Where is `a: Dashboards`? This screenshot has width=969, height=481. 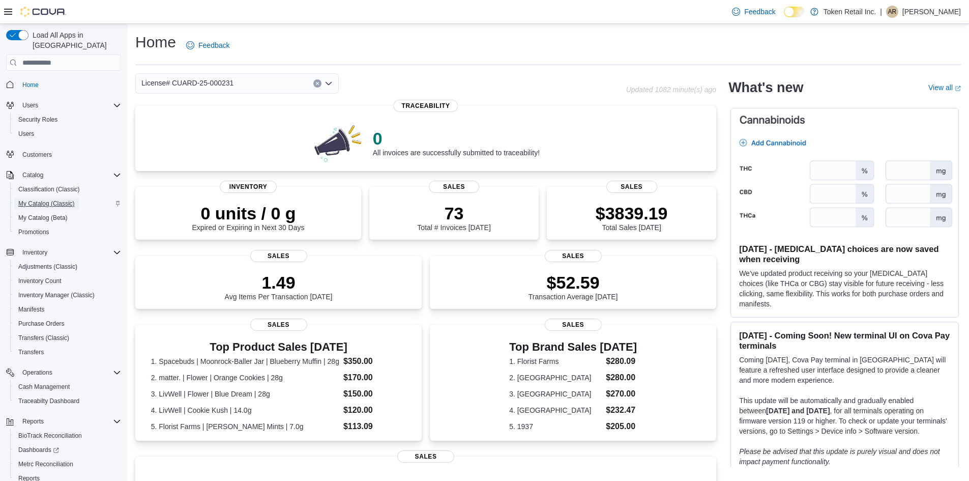
a: Dashboards is located at coordinates (68, 450).